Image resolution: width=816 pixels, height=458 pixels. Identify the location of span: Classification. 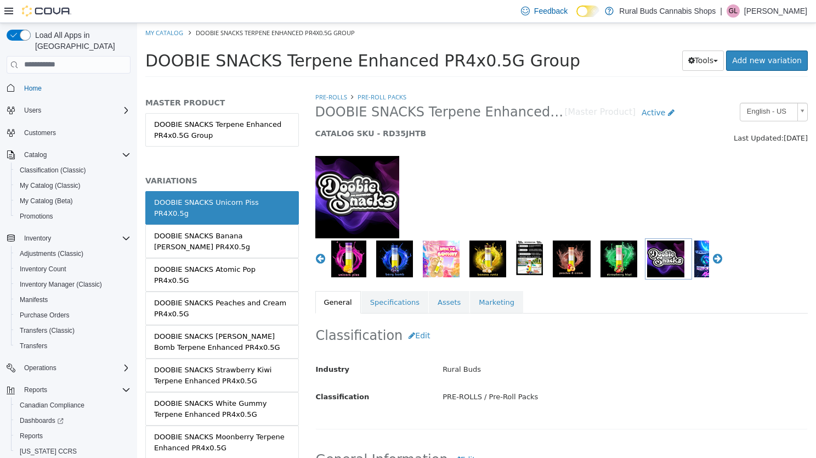
(206, 373).